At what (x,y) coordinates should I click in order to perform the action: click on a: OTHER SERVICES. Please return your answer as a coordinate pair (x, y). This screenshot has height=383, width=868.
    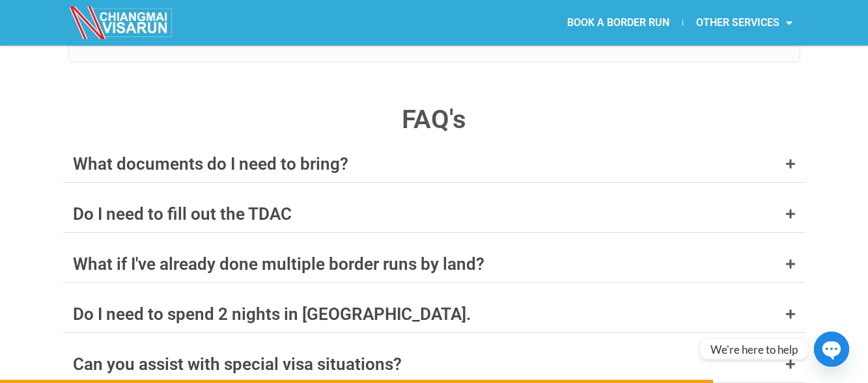
    Looking at the image, I should click on (744, 23).